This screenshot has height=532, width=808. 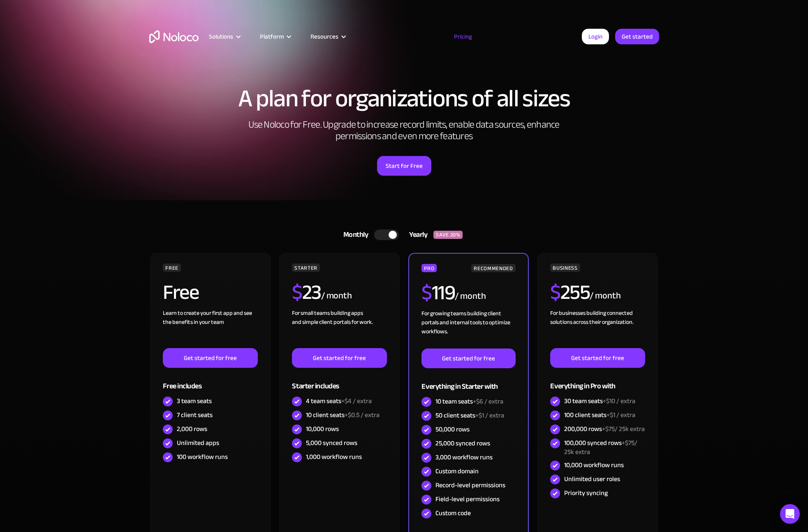 I want to click on div: Everything in Starter with, so click(x=468, y=382).